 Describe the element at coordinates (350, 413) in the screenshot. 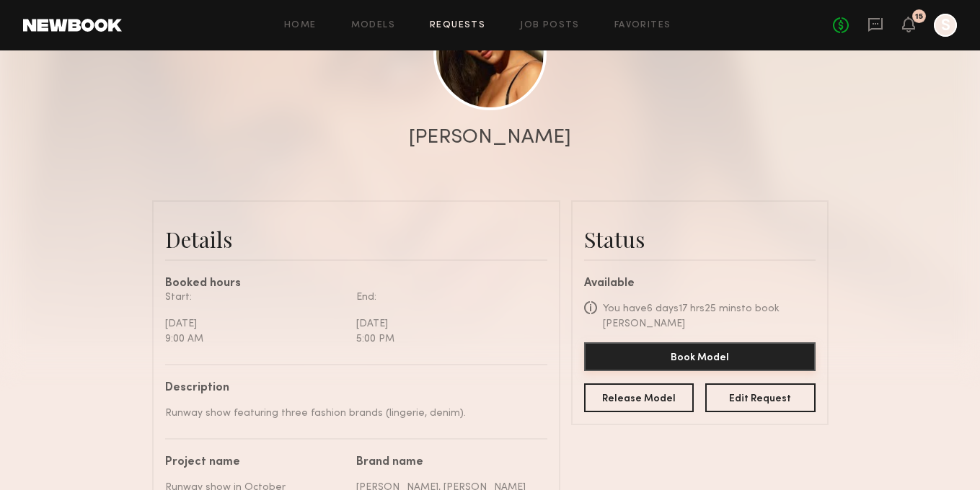

I see `div: Runway show featuring three fashion brands (lingerie, denim).` at that location.